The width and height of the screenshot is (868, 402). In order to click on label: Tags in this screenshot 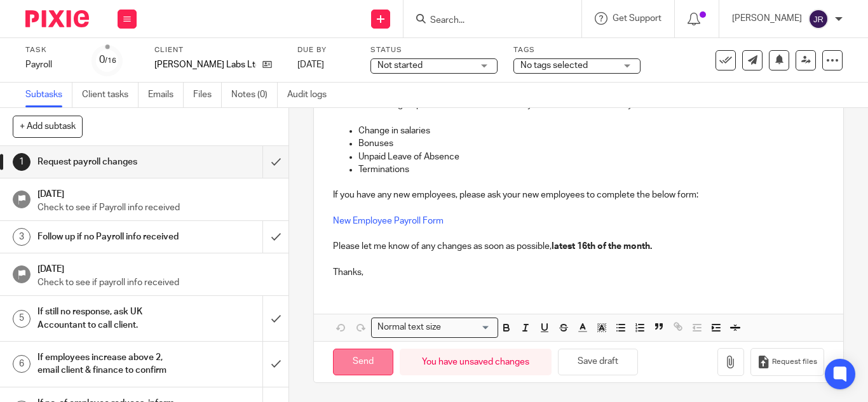, I will do `click(577, 50)`.